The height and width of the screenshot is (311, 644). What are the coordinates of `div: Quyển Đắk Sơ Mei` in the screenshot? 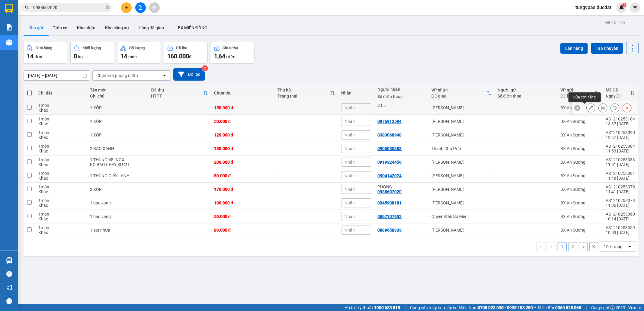 It's located at (461, 216).